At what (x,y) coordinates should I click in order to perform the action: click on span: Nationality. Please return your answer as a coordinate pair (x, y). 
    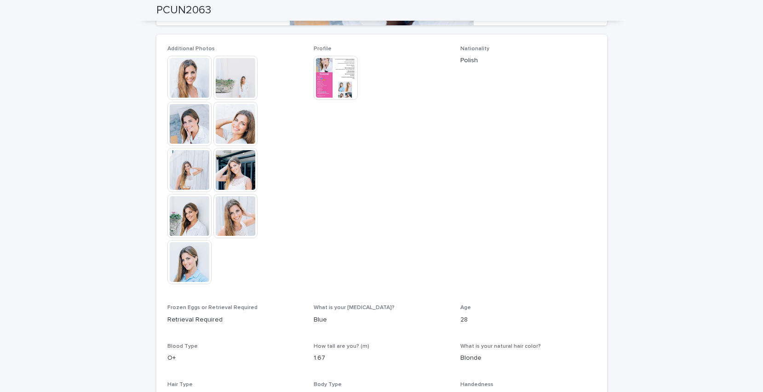
    Looking at the image, I should click on (475, 49).